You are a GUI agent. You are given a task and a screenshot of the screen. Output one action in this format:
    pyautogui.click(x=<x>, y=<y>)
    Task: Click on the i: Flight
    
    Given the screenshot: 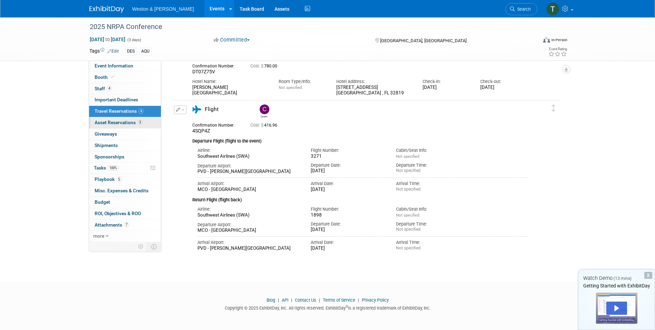 What is the action you would take?
    pyautogui.click(x=197, y=109)
    